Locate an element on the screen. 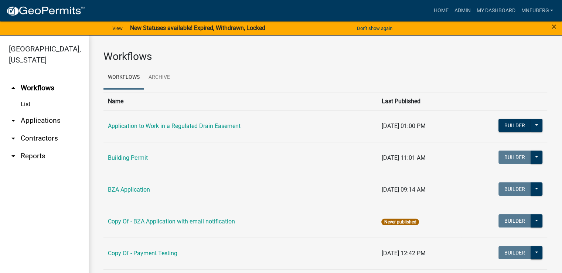  a: My Dashboard is located at coordinates (495, 11).